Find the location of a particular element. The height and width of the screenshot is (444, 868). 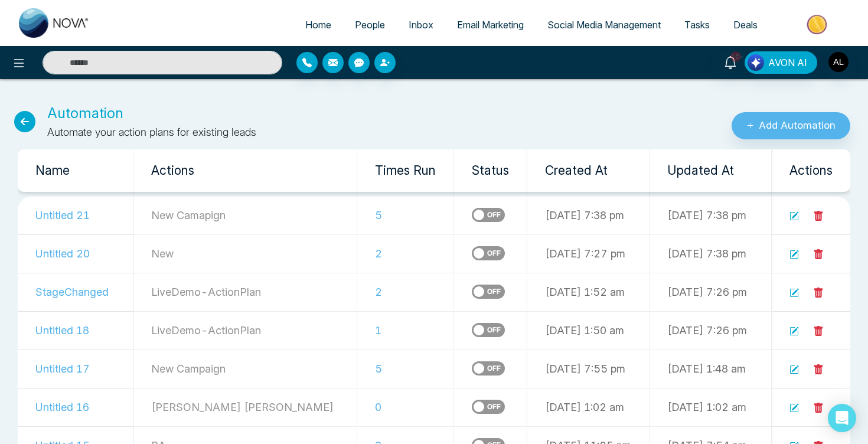

th: Updated At is located at coordinates (710, 171).